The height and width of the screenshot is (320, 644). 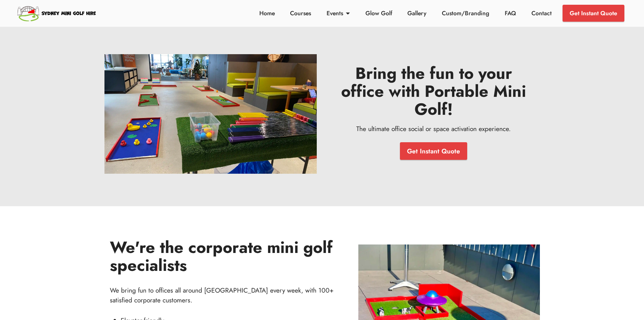 What do you see at coordinates (433, 91) in the screenshot?
I see `strong: Bring the fun to your office with Portable Mini Golf!` at bounding box center [433, 91].